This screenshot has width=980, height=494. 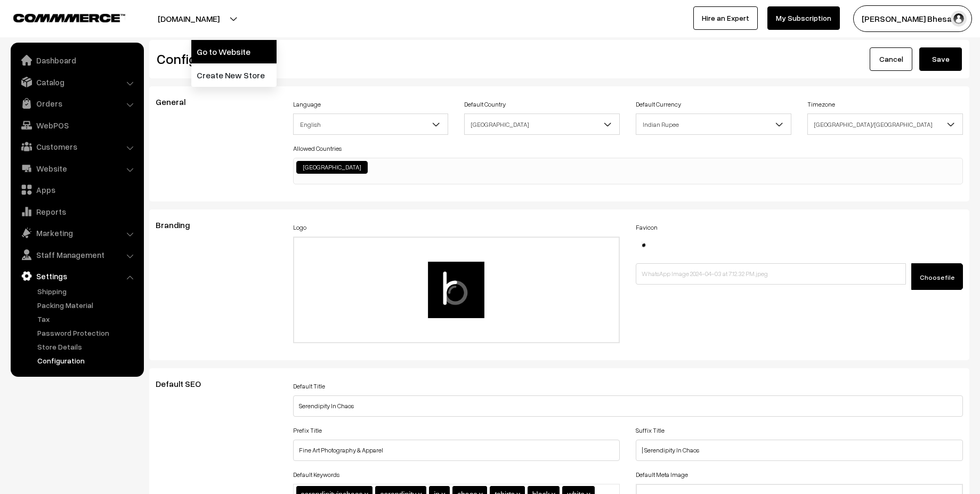 What do you see at coordinates (485, 104) in the screenshot?
I see `label: Default Country` at bounding box center [485, 104].